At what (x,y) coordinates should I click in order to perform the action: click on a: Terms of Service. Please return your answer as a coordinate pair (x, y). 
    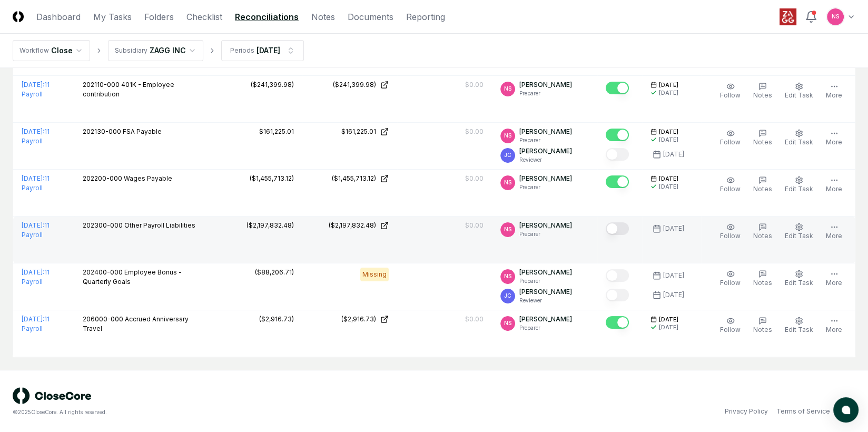
    Looking at the image, I should click on (803, 412).